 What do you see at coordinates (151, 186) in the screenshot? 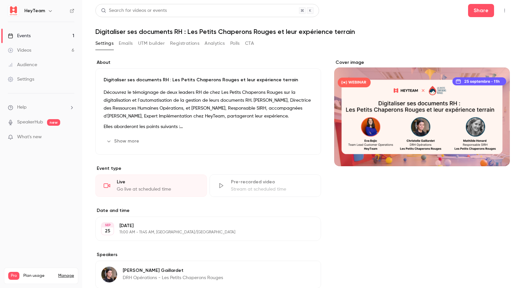
I see `div: LiveGo live at scheduled time` at bounding box center [151, 186].